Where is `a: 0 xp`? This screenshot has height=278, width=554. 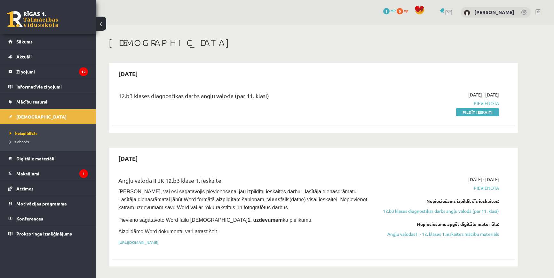 a: 0 xp is located at coordinates (404, 11).